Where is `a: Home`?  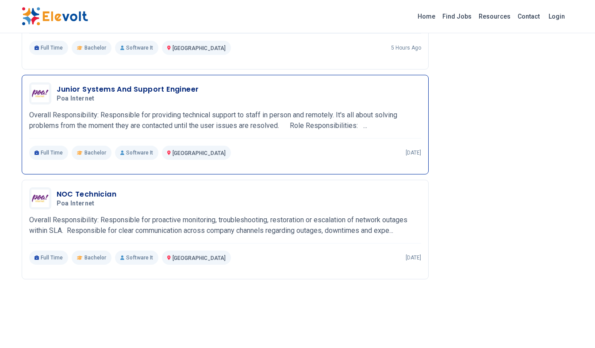
a: Home is located at coordinates (427, 16).